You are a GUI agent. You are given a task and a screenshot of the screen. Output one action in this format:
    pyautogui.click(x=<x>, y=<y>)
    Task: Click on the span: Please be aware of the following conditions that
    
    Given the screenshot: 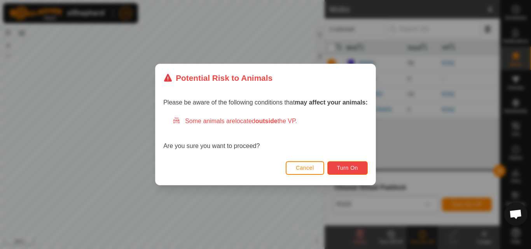 What is the action you would take?
    pyautogui.click(x=265, y=102)
    